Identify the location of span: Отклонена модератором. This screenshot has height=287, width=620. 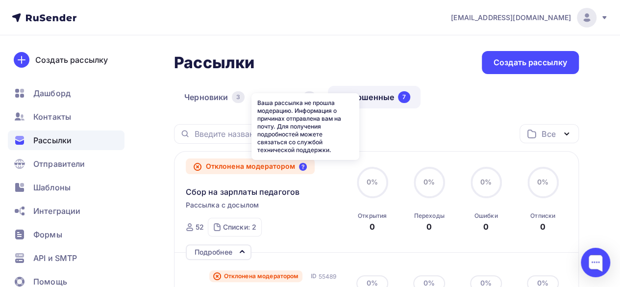
(261, 276).